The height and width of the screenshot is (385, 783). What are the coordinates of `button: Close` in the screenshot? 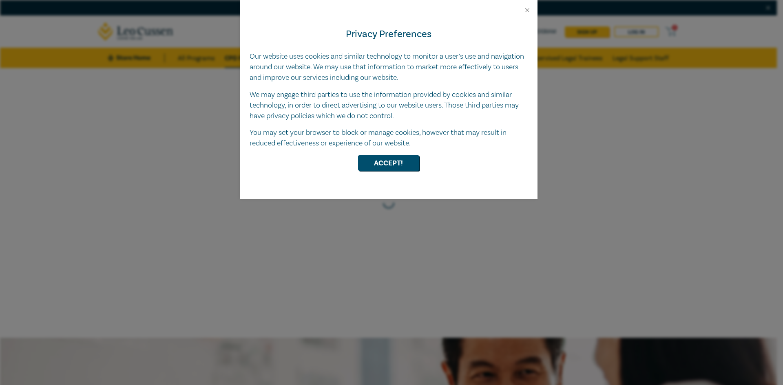 It's located at (527, 10).